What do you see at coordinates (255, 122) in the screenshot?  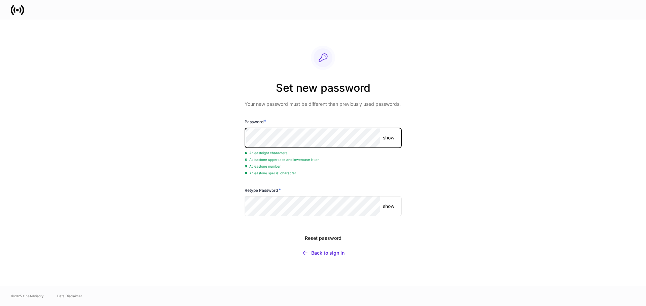 I see `h6: Password` at bounding box center [255, 122].